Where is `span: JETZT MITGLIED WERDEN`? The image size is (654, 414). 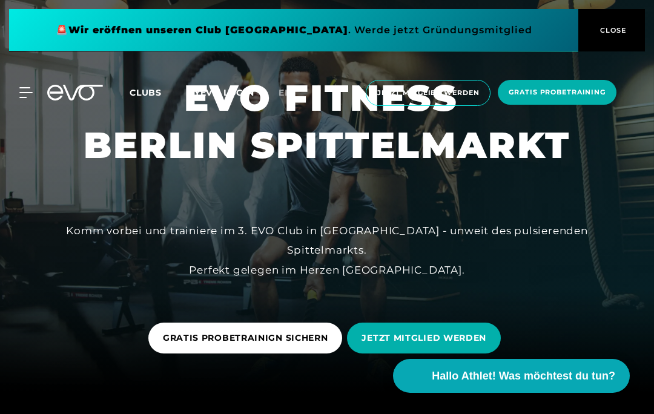 span: JETZT MITGLIED WERDEN is located at coordinates (424, 338).